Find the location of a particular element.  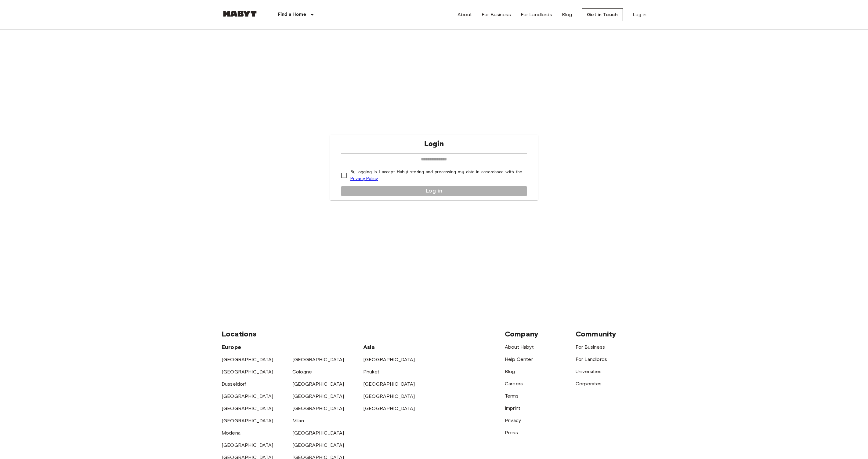

img: Habyt is located at coordinates (240, 14).